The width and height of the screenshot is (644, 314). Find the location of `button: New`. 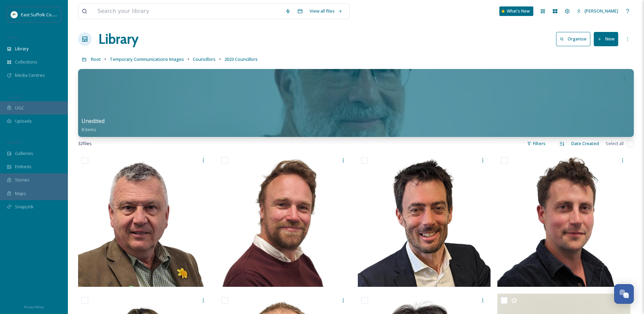

button: New is located at coordinates (606, 39).